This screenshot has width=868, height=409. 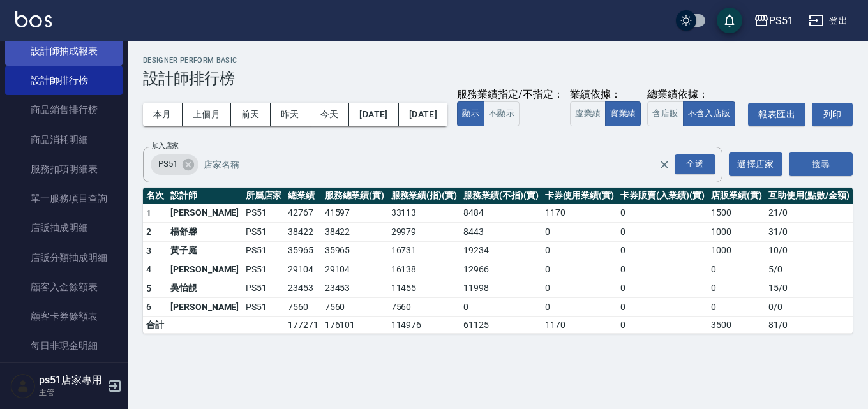 I want to click on a: 設計師排行榜, so click(x=64, y=81).